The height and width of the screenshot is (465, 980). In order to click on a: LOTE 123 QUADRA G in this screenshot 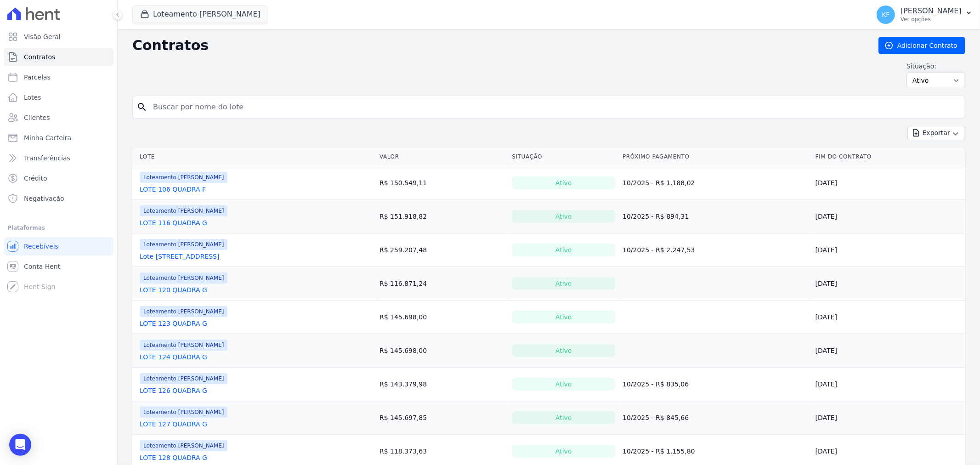, I will do `click(173, 323)`.